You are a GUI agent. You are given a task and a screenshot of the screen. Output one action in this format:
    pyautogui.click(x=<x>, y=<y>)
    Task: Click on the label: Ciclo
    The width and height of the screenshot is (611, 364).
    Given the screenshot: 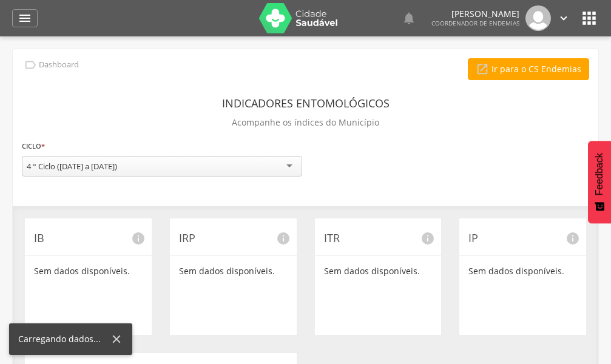 What is the action you would take?
    pyautogui.click(x=33, y=146)
    